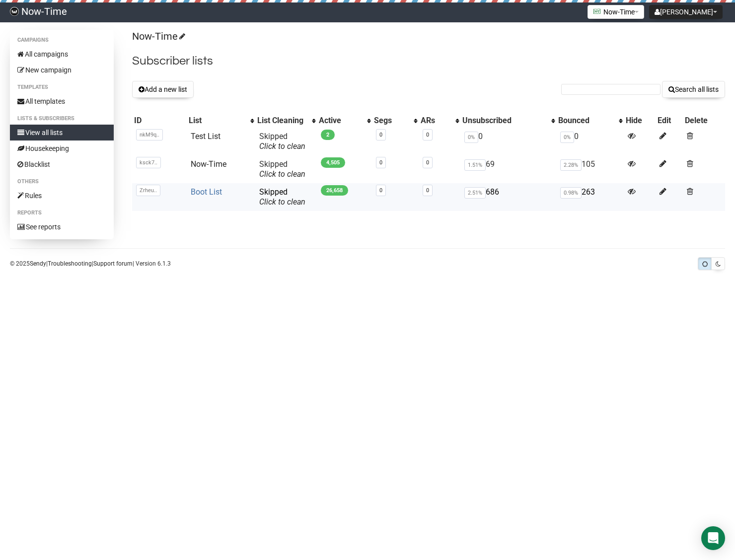 The height and width of the screenshot is (560, 735). I want to click on div: Delete, so click(704, 120).